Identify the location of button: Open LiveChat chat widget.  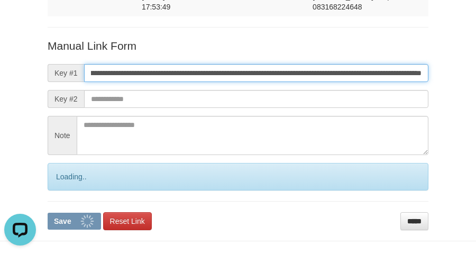
(20, 20).